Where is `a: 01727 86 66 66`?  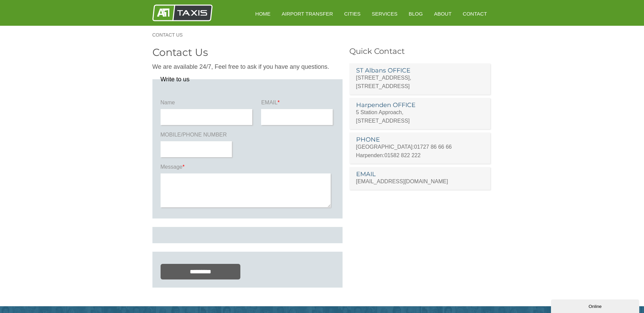
a: 01727 86 66 66 is located at coordinates (433, 147).